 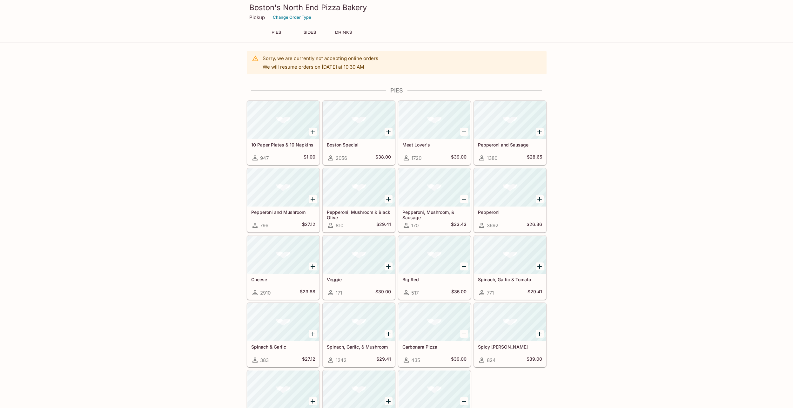 I want to click on a: Pepperoni3692$26.36, so click(x=510, y=200).